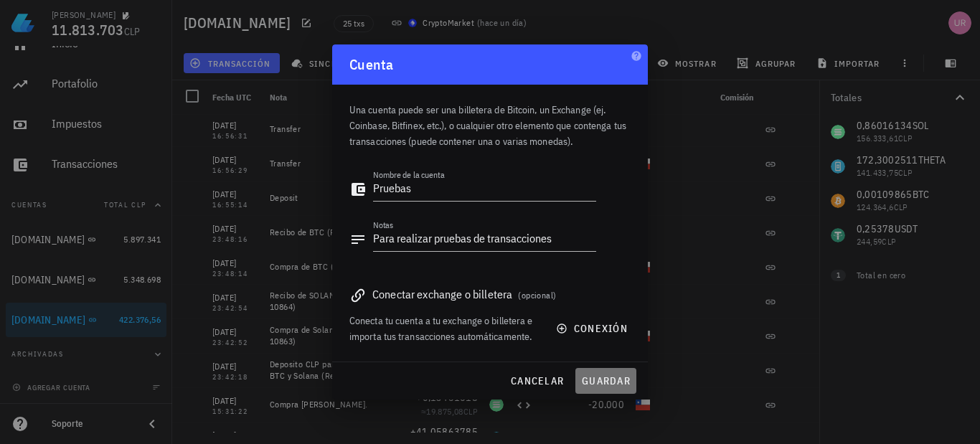 The image size is (980, 444). I want to click on span: cancelar, so click(537, 381).